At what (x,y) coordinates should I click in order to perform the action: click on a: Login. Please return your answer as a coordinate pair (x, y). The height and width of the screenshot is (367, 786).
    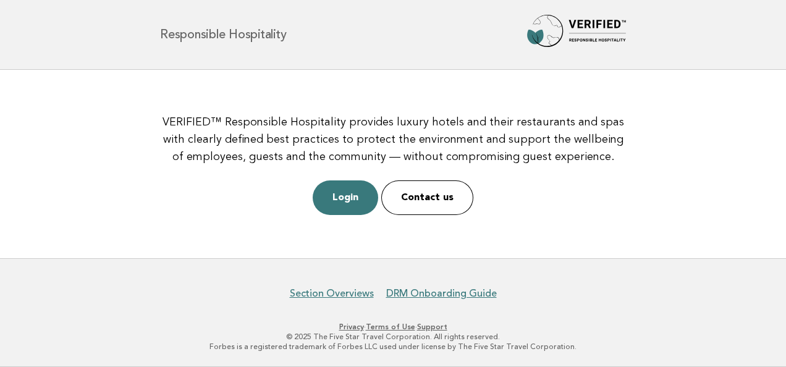
    Looking at the image, I should click on (346, 198).